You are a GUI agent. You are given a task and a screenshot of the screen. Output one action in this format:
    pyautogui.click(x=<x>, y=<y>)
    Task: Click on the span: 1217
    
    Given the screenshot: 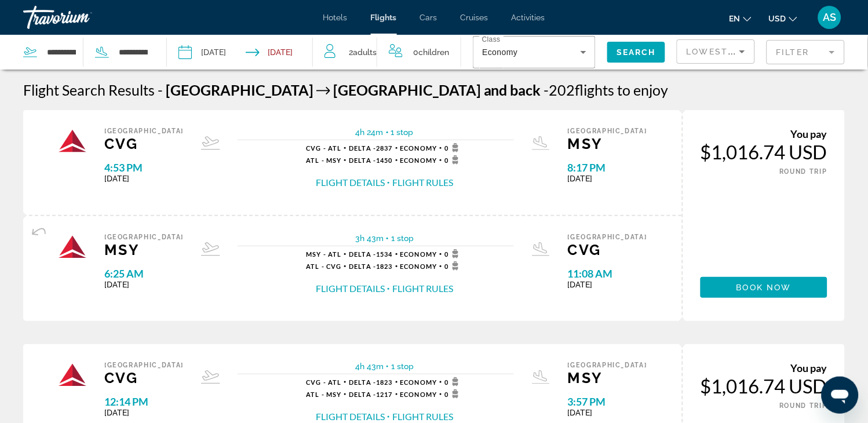 What is the action you would take?
    pyautogui.click(x=370, y=394)
    